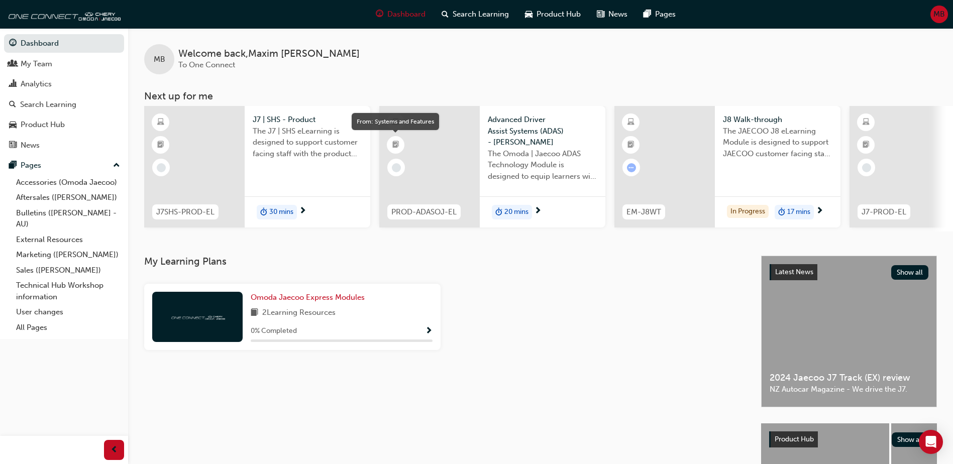 The width and height of the screenshot is (953, 464). I want to click on button: MB, so click(939, 14).